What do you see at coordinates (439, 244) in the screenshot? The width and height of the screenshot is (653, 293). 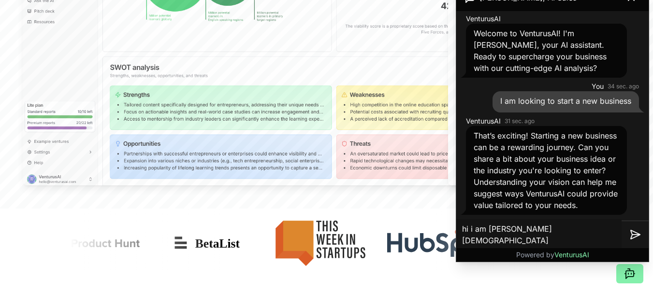 I see `img: Hubspot` at bounding box center [439, 244].